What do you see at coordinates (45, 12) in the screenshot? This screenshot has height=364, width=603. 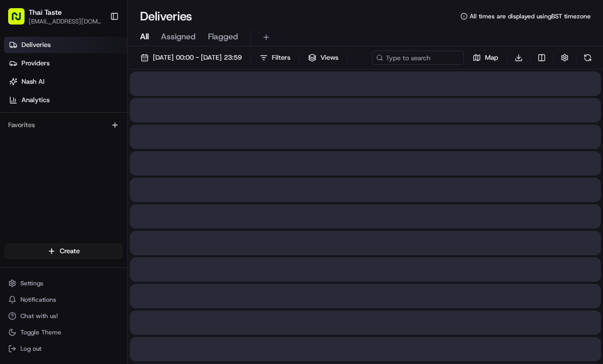 I see `button: Thai Taste` at bounding box center [45, 12].